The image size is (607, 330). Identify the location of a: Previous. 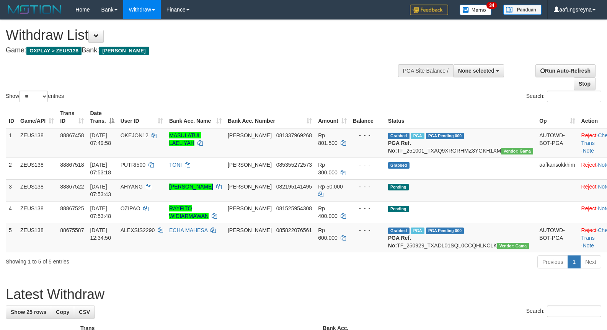
(553, 262).